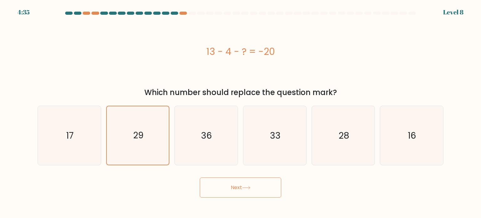 The width and height of the screenshot is (481, 218). Describe the element at coordinates (240, 92) in the screenshot. I see `div: Which number should replace the question mark?` at that location.